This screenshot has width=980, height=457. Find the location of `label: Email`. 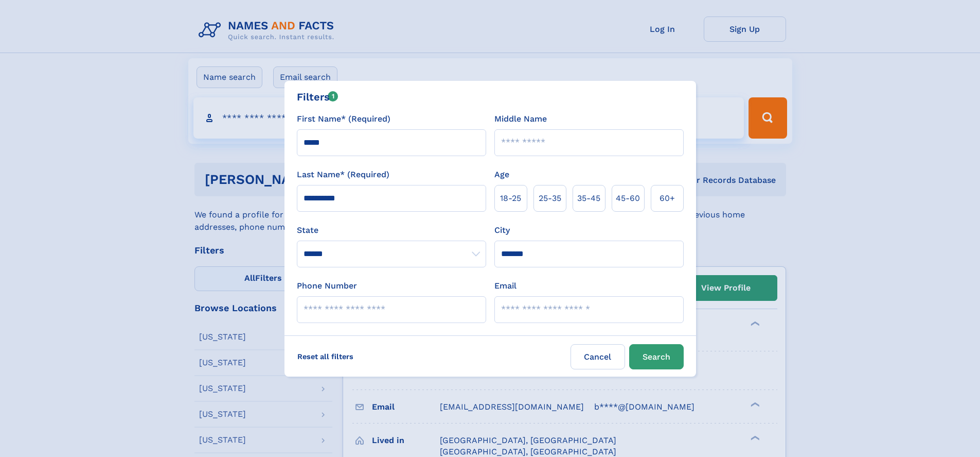

label: Email is located at coordinates (506, 286).